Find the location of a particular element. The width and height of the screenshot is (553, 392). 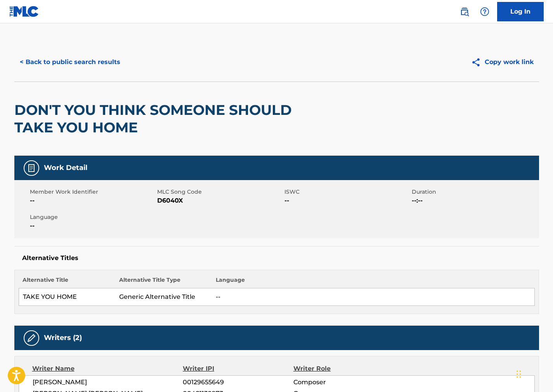

span: Duration is located at coordinates (474, 192).